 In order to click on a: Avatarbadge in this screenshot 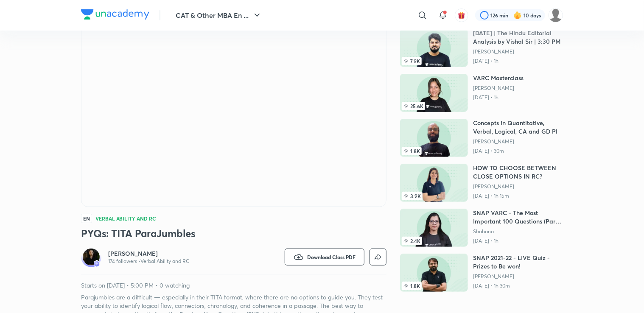, I will do `click(91, 257)`.